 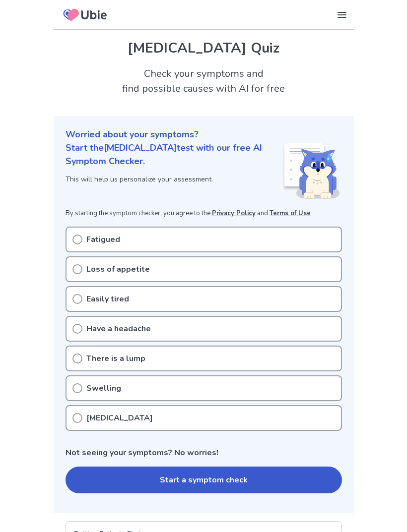 I want to click on a: Terms of Use, so click(x=290, y=213).